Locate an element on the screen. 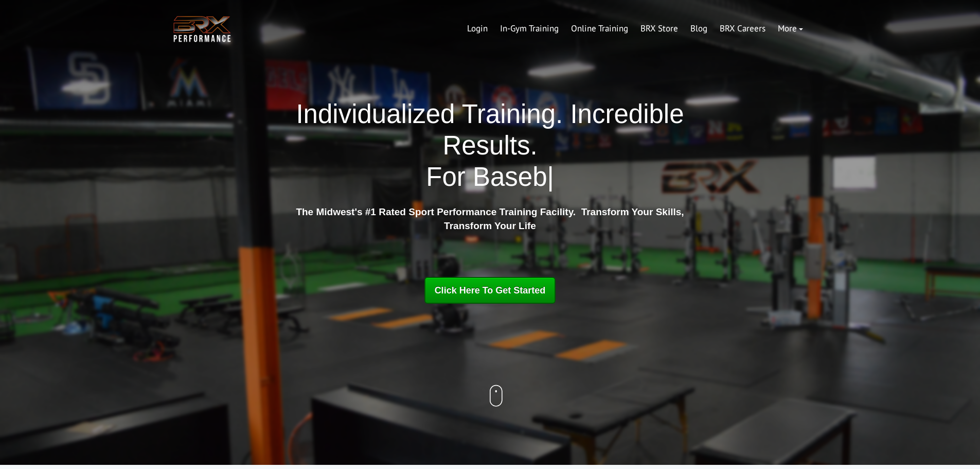  a: Blog is located at coordinates (699, 29).